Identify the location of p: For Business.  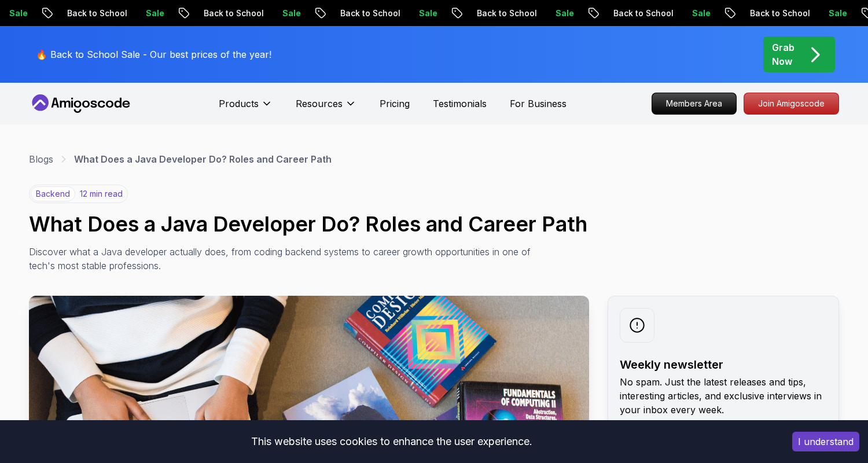
(538, 103).